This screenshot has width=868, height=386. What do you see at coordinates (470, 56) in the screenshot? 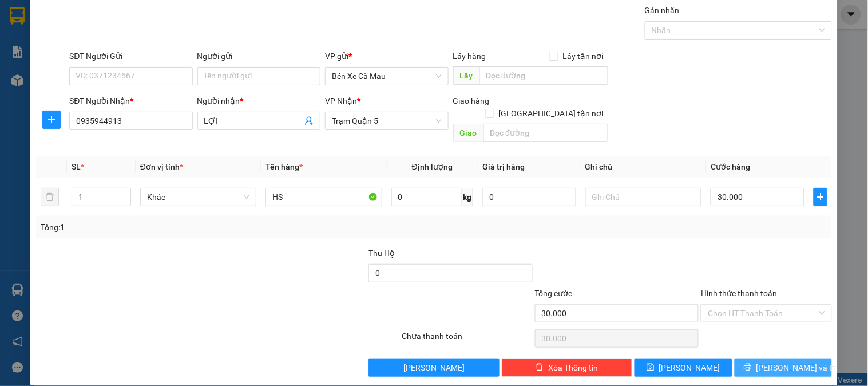
I see `span: Lấy hàng` at bounding box center [470, 56].